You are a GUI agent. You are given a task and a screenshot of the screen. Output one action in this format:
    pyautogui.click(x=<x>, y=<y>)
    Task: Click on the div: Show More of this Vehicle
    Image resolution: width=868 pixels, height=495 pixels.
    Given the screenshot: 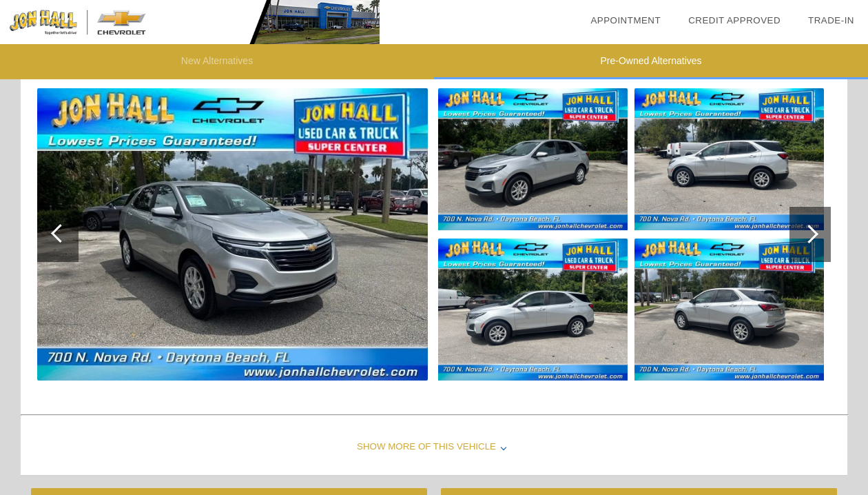 What is the action you would take?
    pyautogui.click(x=434, y=447)
    